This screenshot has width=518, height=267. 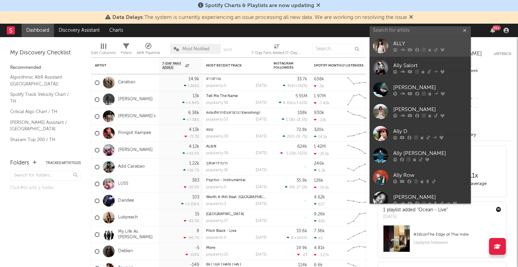 What do you see at coordinates (497, 28) in the screenshot?
I see `div: 99 +` at bounding box center [497, 28].